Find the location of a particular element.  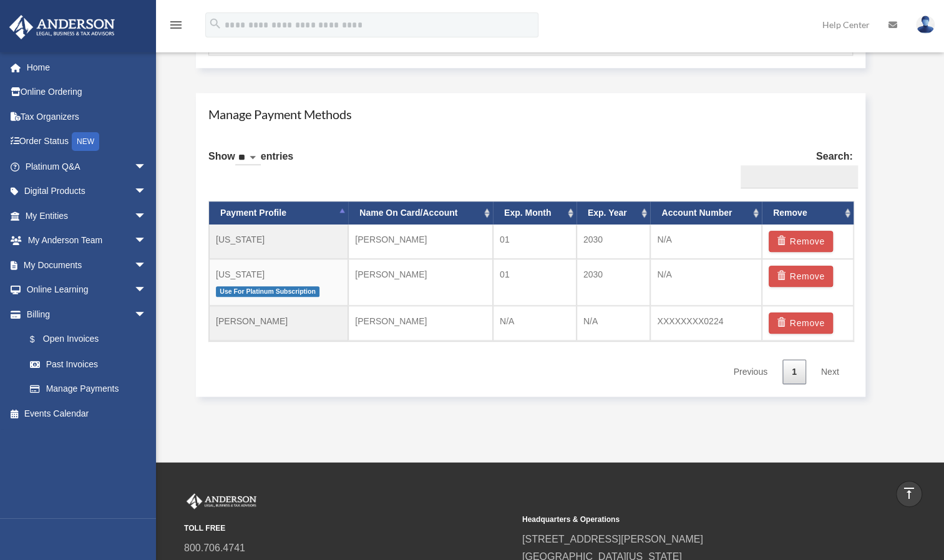

input: Search: is located at coordinates (799, 177).